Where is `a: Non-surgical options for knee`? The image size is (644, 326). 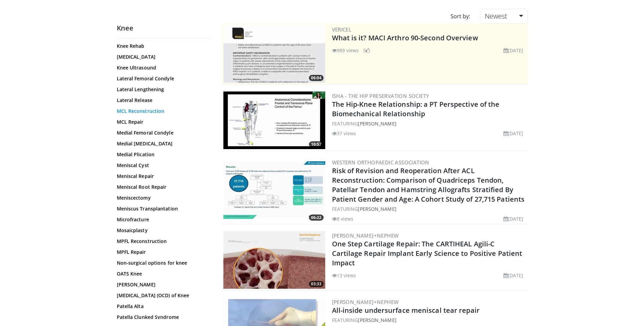 a: Non-surgical options for knee is located at coordinates (163, 263).